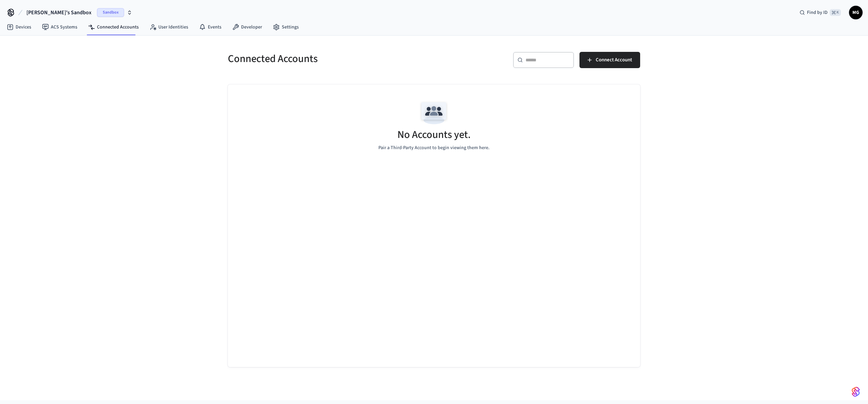 The width and height of the screenshot is (868, 404). Describe the element at coordinates (856, 12) in the screenshot. I see `span: MG` at that location.